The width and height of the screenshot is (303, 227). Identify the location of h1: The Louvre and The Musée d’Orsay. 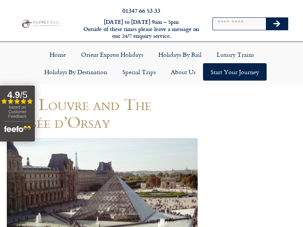
(102, 113).